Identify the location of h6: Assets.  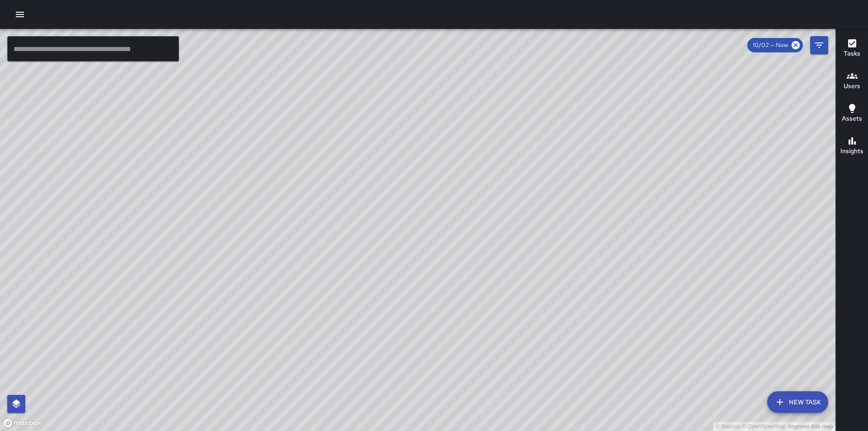
(851, 119).